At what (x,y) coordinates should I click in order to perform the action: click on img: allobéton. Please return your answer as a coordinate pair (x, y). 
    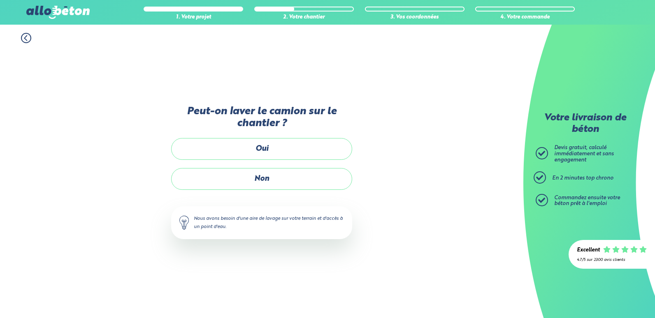
    Looking at the image, I should click on (58, 12).